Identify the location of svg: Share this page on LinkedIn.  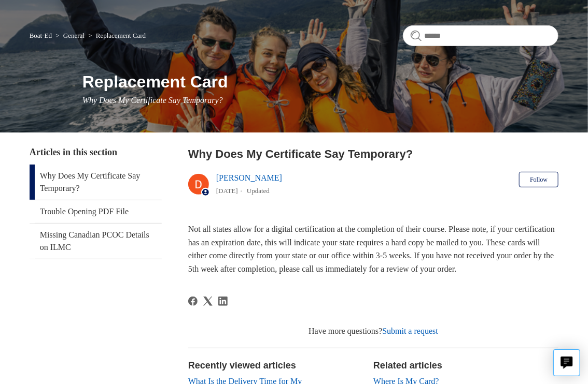
(223, 301).